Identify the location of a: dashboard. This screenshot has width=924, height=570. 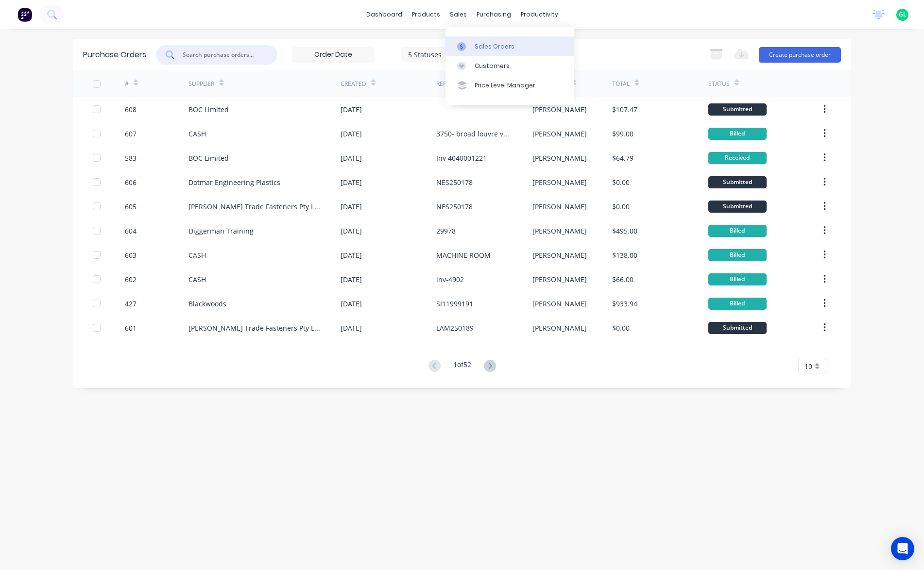
(384, 15).